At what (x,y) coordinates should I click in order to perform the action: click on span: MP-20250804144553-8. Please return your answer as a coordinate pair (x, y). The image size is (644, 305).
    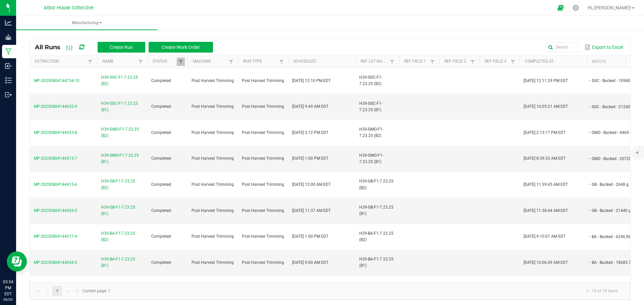
    Looking at the image, I should click on (55, 132).